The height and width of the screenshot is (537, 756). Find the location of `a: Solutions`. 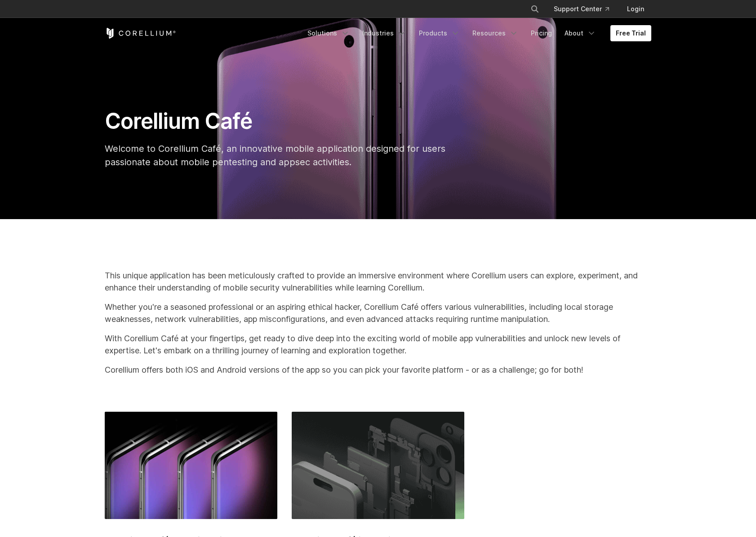

a: Solutions is located at coordinates (329, 33).